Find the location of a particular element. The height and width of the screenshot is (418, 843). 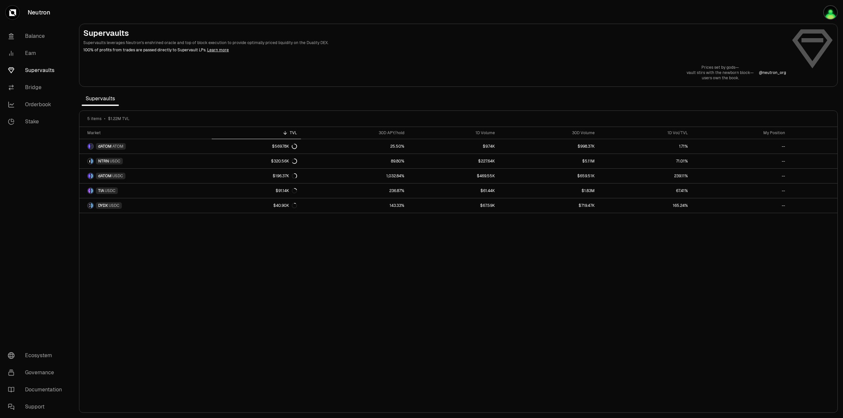

div: $320.56K is located at coordinates (284, 161).